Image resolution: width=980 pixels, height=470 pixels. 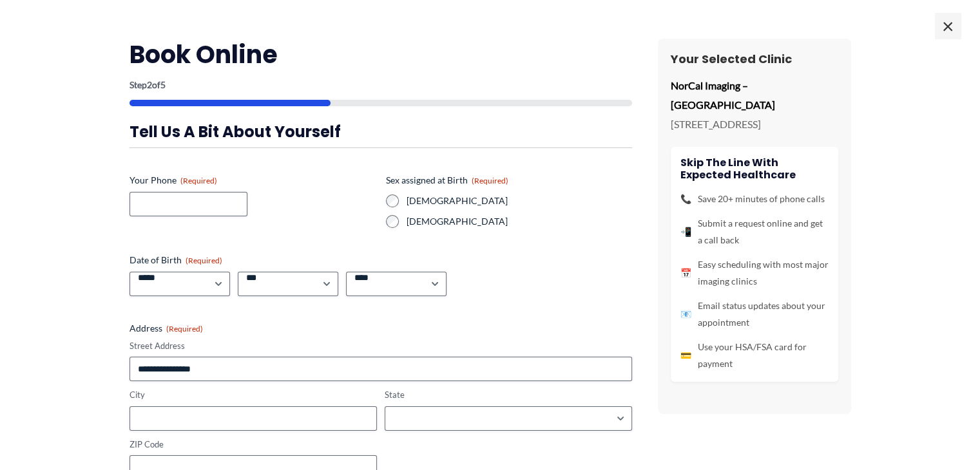 What do you see at coordinates (253, 444) in the screenshot?
I see `label: ZIP Code` at bounding box center [253, 444].